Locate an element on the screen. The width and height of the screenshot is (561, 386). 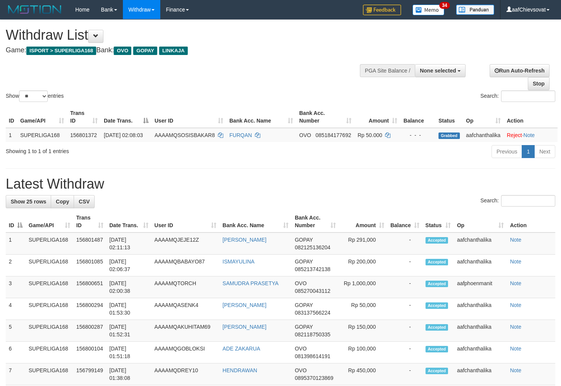
td: 156801487 is located at coordinates (90, 243).